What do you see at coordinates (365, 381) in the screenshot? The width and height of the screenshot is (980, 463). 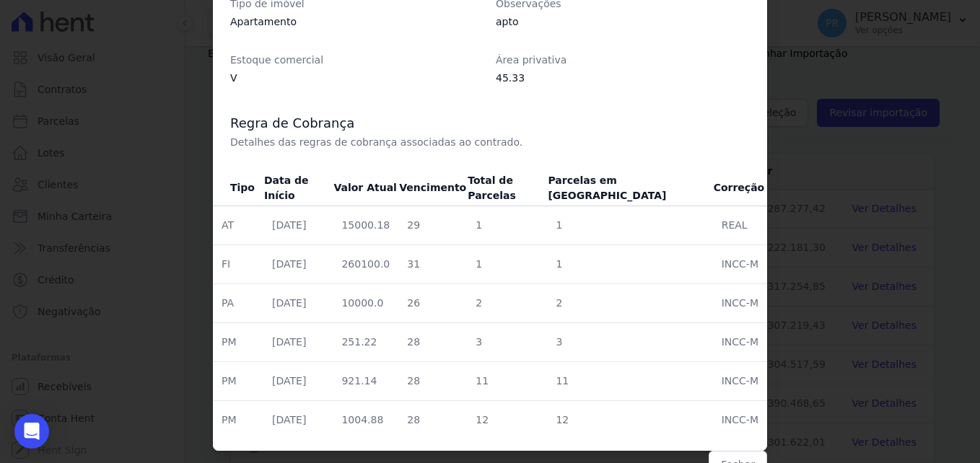 I see `td: 921.14` at bounding box center [365, 381].